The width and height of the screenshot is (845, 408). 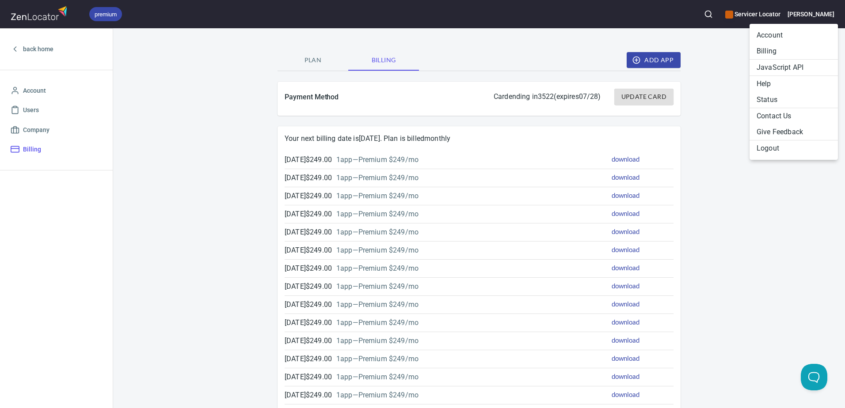 I want to click on a: Help, so click(x=794, y=84).